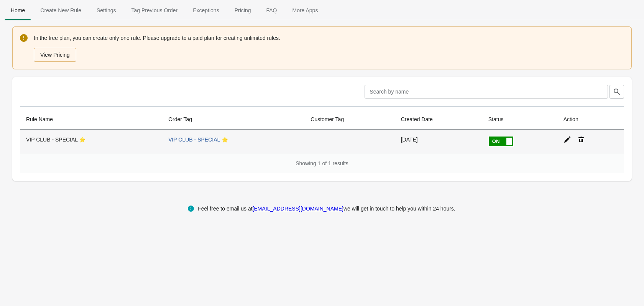 The width and height of the screenshot is (644, 306). Describe the element at coordinates (327, 209) in the screenshot. I see `div: Feel free to email us at we will get in touch to help you within 24 hours.` at that location.